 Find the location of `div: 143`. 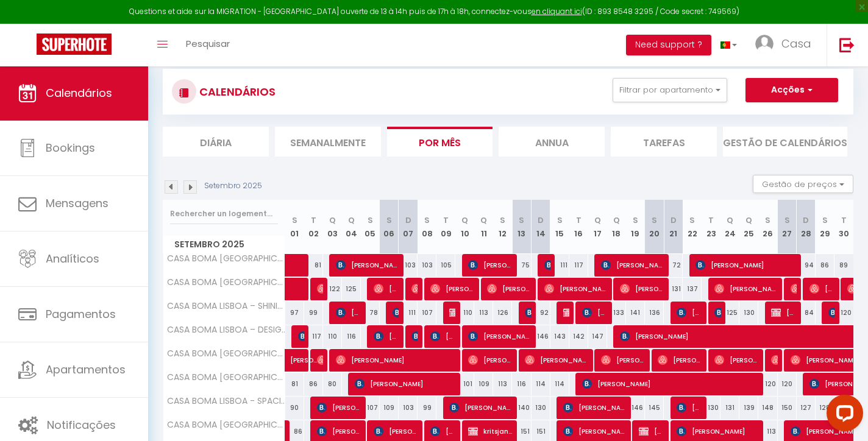

div: 143 is located at coordinates (560, 336).